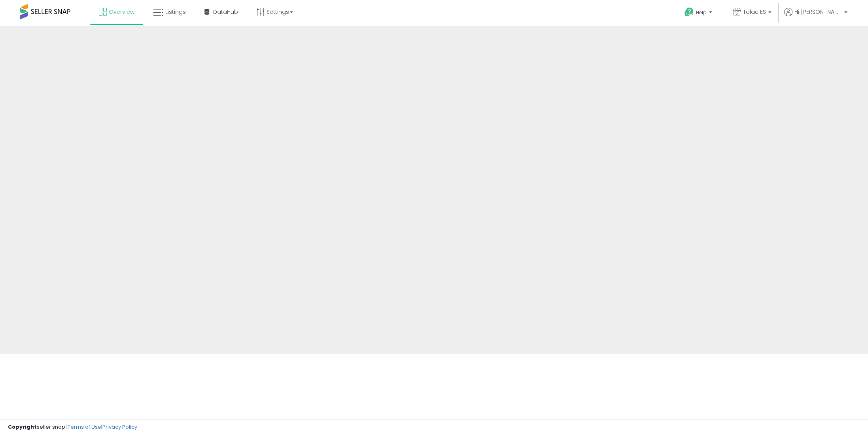 This screenshot has width=868, height=435. What do you see at coordinates (122, 12) in the screenshot?
I see `span: Overview` at bounding box center [122, 12].